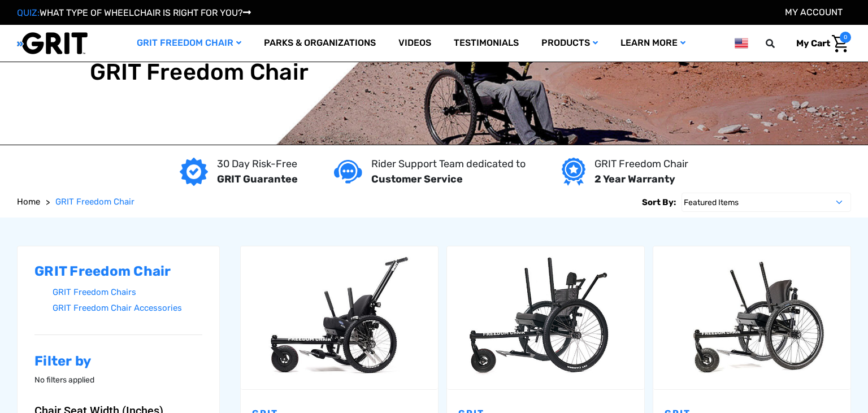 The image size is (868, 413). What do you see at coordinates (28, 12) in the screenshot?
I see `span: QUIZ:` at bounding box center [28, 12].